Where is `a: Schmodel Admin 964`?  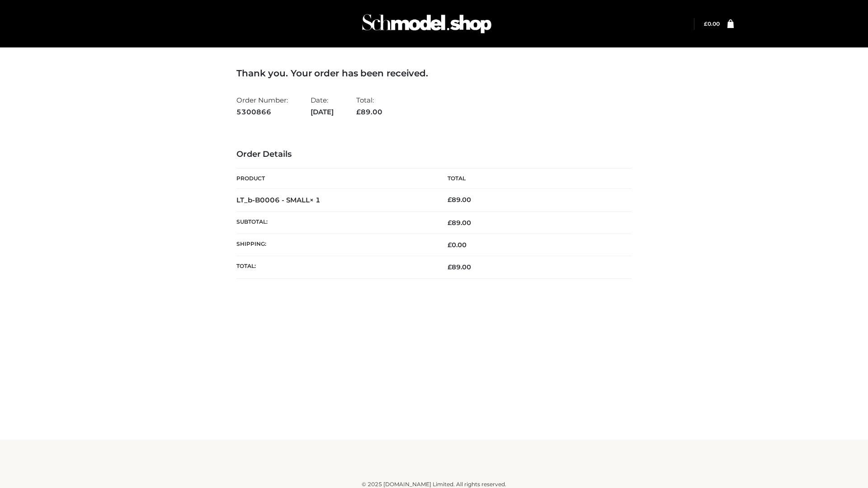 a: Schmodel Admin 964 is located at coordinates (427, 24).